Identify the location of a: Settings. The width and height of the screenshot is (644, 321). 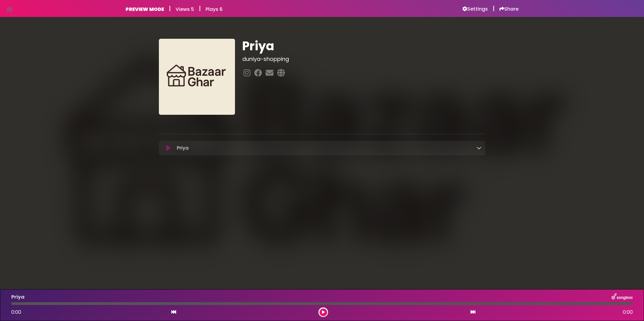
(475, 9).